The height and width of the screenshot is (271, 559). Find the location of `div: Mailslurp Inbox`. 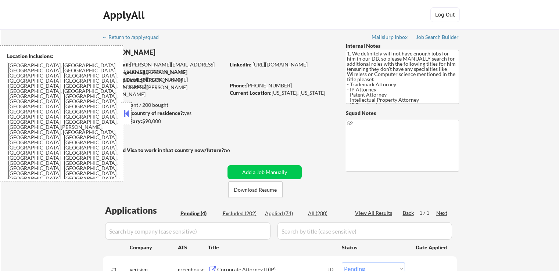

div: Mailslurp Inbox is located at coordinates (390, 37).